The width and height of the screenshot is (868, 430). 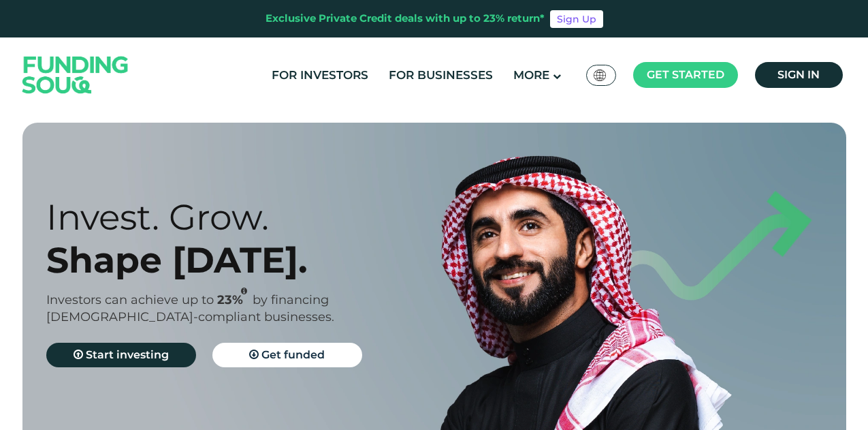 What do you see at coordinates (293, 354) in the screenshot?
I see `span: Get funded` at bounding box center [293, 354].